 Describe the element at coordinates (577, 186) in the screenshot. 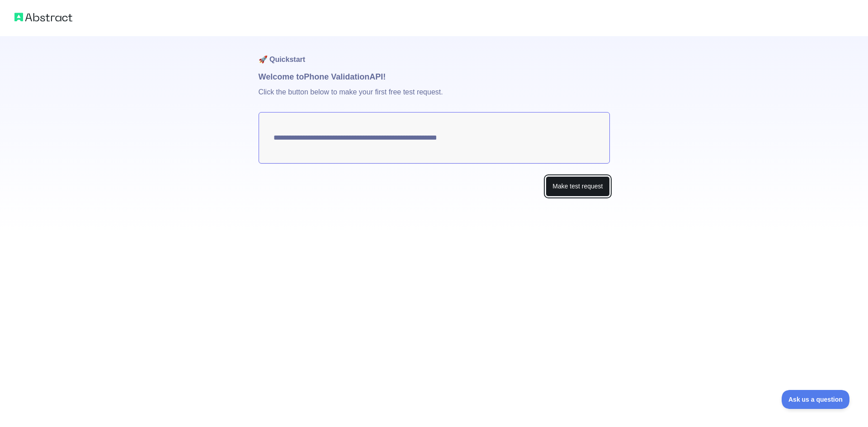

I see `button: Make test request` at that location.